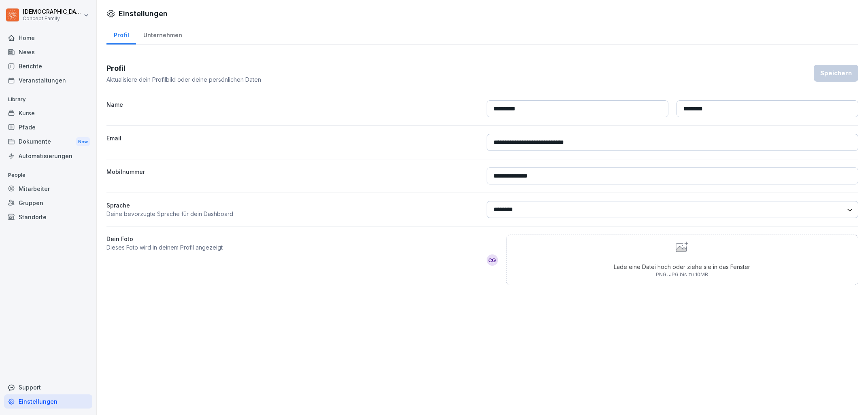  I want to click on div: Support, so click(48, 387).